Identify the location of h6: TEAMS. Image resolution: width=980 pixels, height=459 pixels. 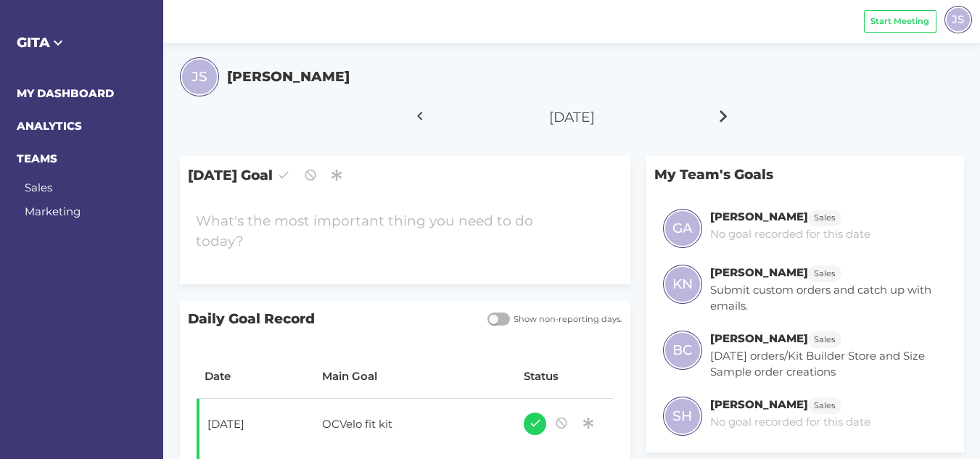
(82, 159).